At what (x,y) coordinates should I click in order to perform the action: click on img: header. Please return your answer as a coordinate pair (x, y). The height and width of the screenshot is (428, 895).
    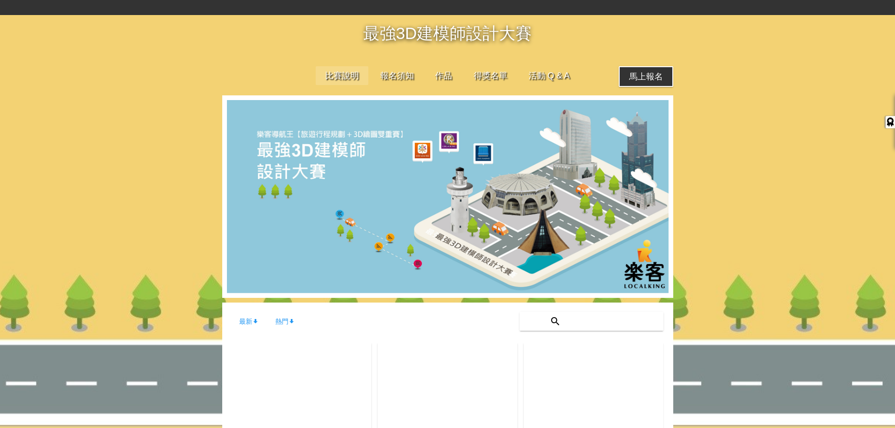
    Looking at the image, I should click on (448, 197).